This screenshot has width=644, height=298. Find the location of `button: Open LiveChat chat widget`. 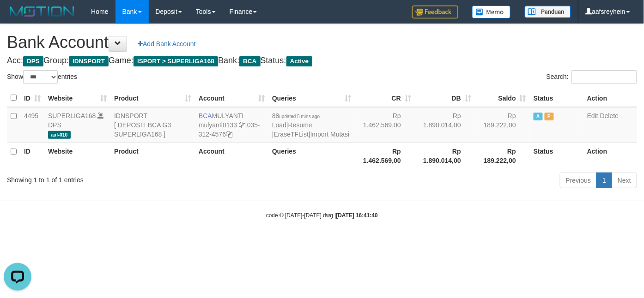

button: Open LiveChat chat widget is located at coordinates (17, 17).